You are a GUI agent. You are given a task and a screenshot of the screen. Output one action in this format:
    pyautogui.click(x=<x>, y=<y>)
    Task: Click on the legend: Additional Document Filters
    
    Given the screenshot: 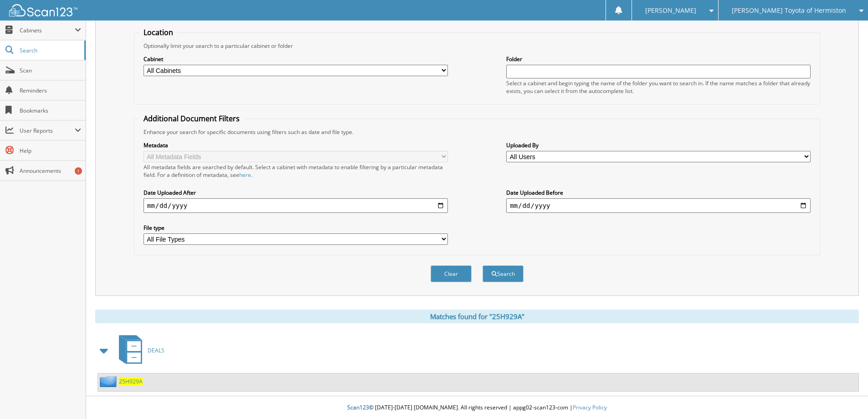 What is the action you would take?
    pyautogui.click(x=191, y=119)
    